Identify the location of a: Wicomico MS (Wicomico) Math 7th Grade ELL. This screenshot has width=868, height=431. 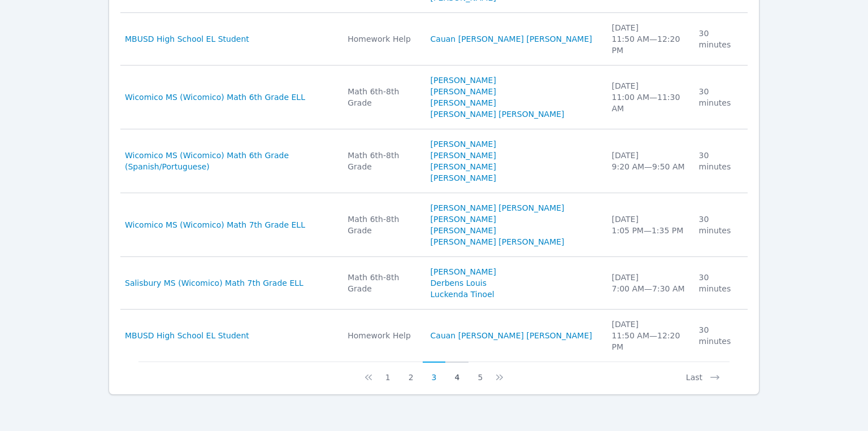
(215, 225).